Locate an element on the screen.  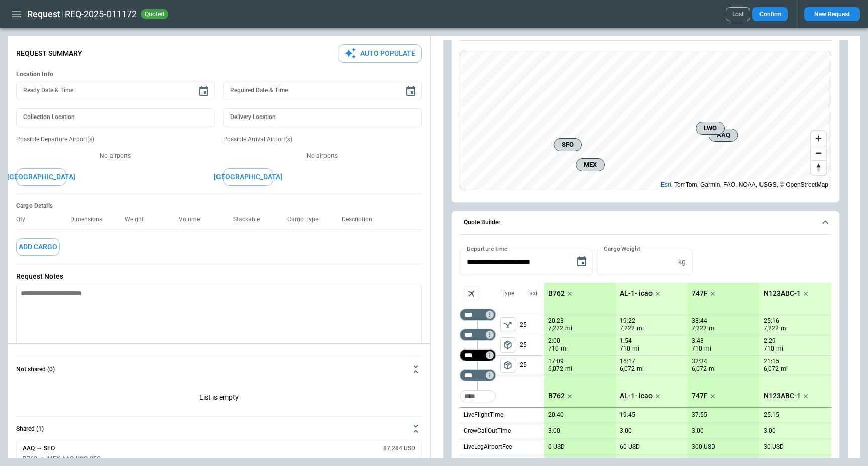
p: 16:17 is located at coordinates (628, 361).